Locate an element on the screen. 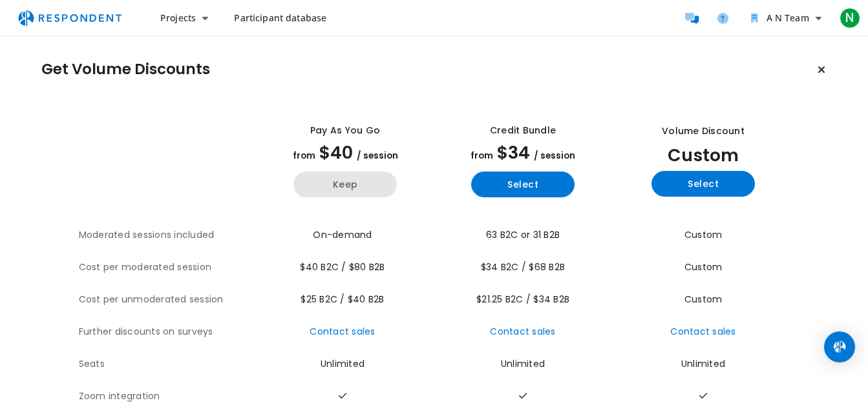 This screenshot has width=868, height=414. th: Cost per moderated session is located at coordinates (168, 268).